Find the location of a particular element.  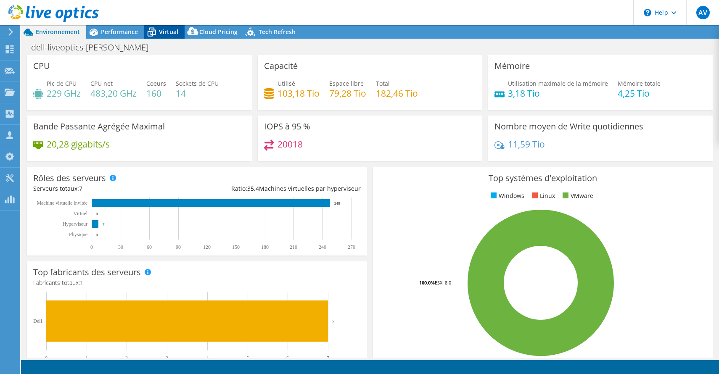

h3: Bande Passante Agrégée Maximal is located at coordinates (99, 127).